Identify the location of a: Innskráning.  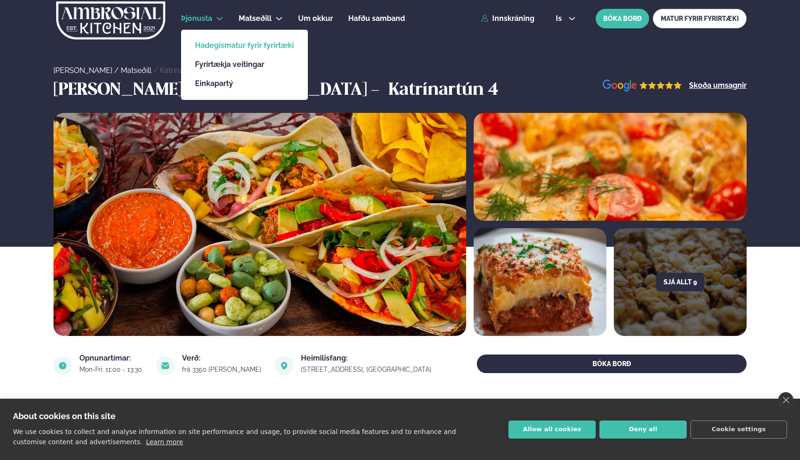
(508, 19).